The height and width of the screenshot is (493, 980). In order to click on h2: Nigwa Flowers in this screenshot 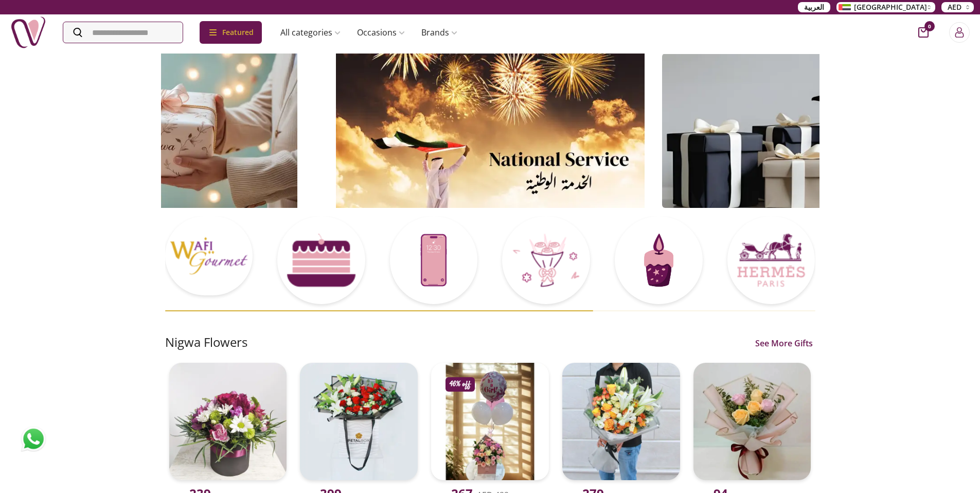, I will do `click(207, 342)`.